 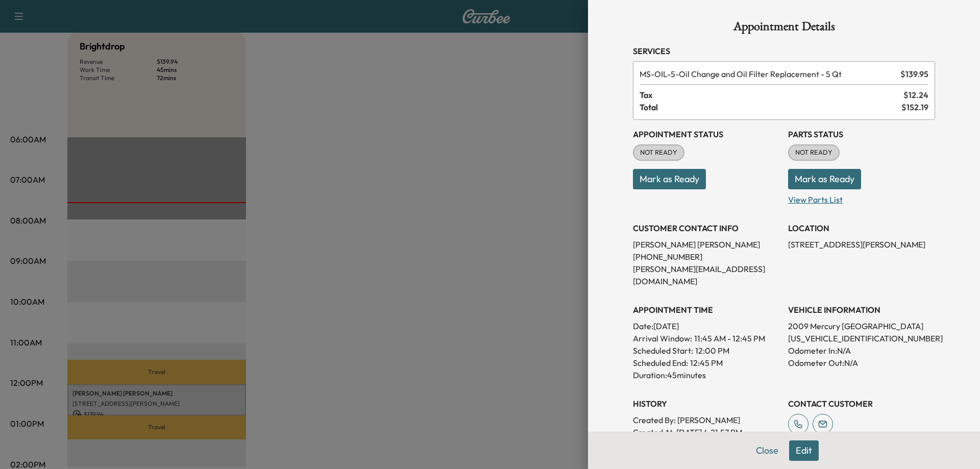 I want to click on h3: CUSTOMER CONTACT INFO, so click(x=706, y=228).